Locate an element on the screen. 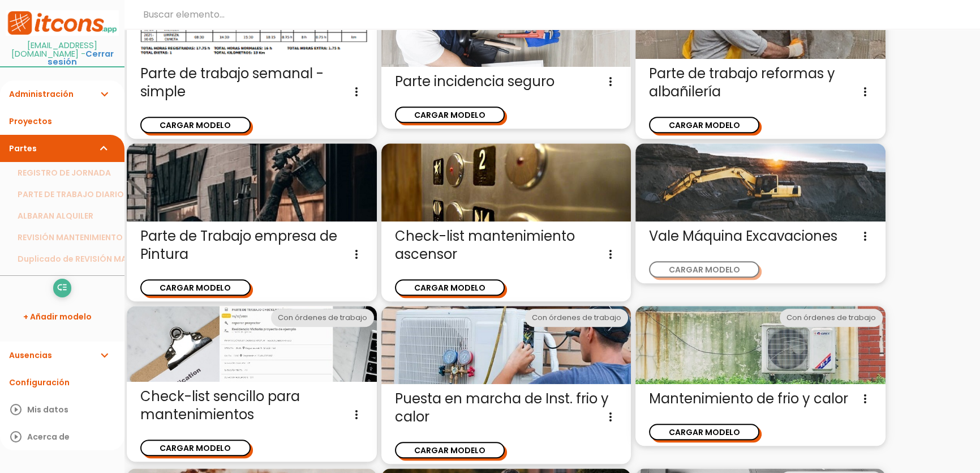 This screenshot has height=473, width=980. img: itcons-logo is located at coordinates (62, 22).